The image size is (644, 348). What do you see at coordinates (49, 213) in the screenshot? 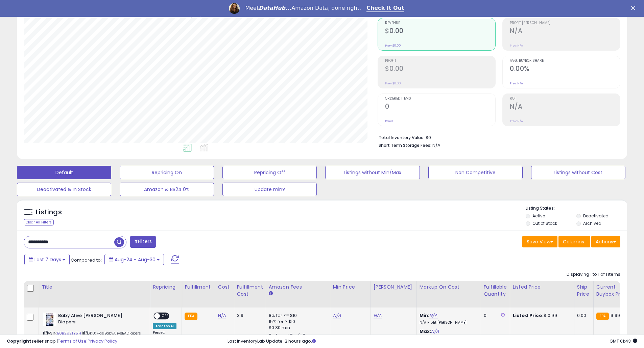
I see `h5: Listings` at bounding box center [49, 213].